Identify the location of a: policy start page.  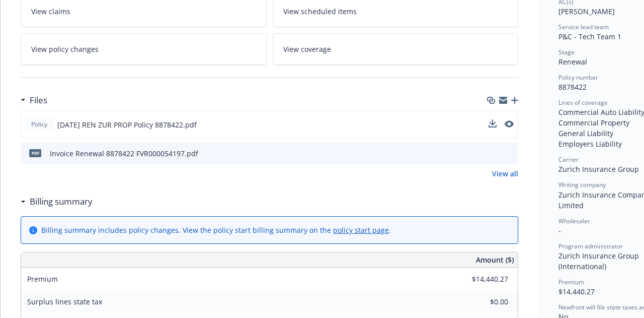
(361, 229).